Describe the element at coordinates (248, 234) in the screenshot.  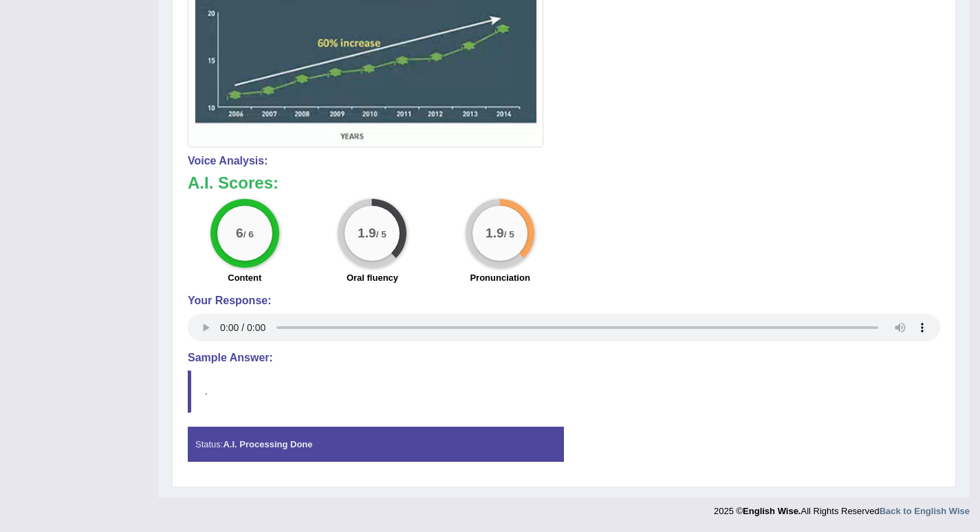
I see `small: / 6` at that location.